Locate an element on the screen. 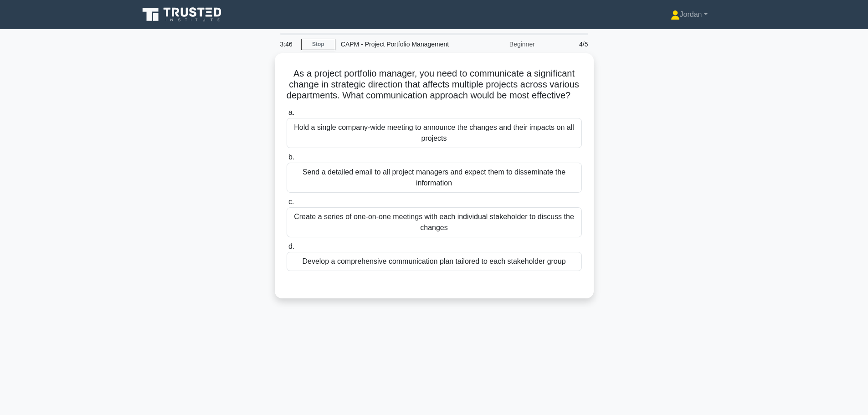 This screenshot has width=868, height=415. div: Send a detailed email to all project managers and expect them to disseminate the information is located at coordinates (434, 178).